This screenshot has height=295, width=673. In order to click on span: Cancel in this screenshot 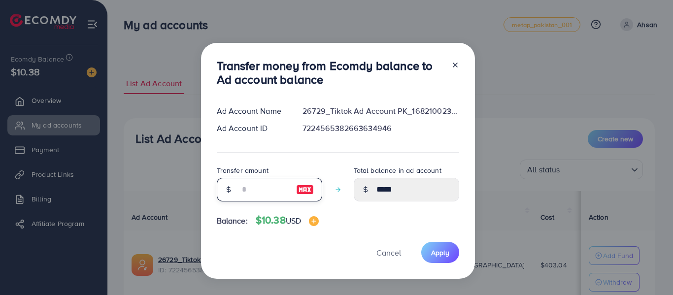, I will do `click(388, 253)`.